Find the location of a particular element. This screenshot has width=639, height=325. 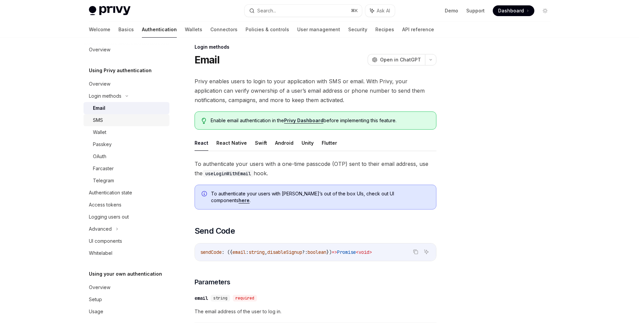

button: Copy the contents from the code block is located at coordinates (415, 252).